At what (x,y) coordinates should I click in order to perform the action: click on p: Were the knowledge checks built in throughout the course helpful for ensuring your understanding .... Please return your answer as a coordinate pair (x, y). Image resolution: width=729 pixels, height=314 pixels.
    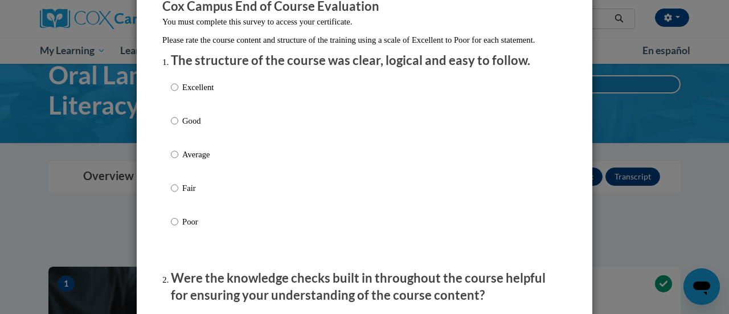
    Looking at the image, I should click on (364, 287).